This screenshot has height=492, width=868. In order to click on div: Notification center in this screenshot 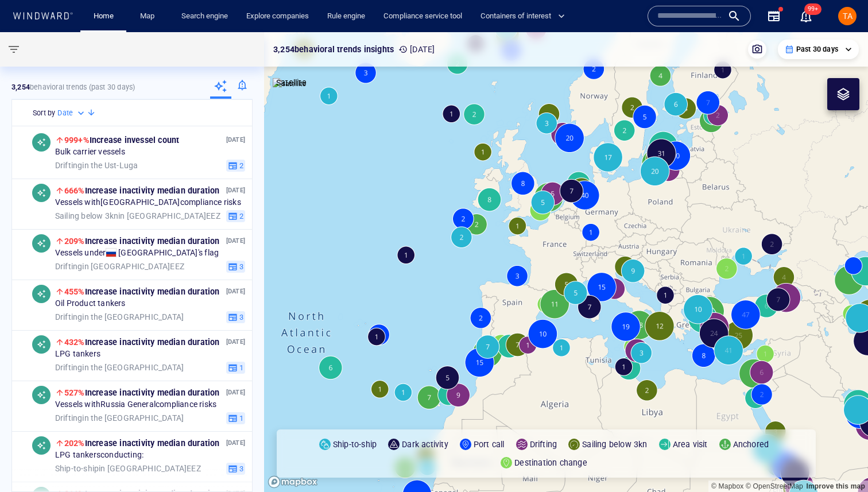, I will do `click(806, 16)`.